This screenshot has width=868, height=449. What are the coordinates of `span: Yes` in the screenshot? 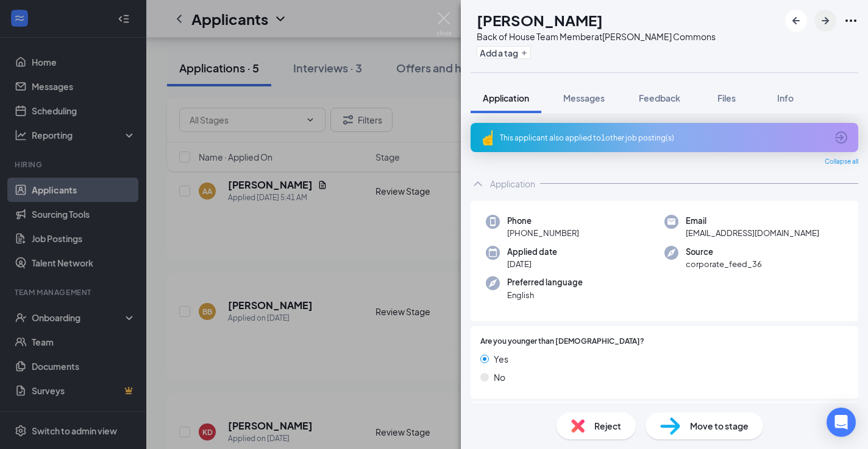 It's located at (501, 359).